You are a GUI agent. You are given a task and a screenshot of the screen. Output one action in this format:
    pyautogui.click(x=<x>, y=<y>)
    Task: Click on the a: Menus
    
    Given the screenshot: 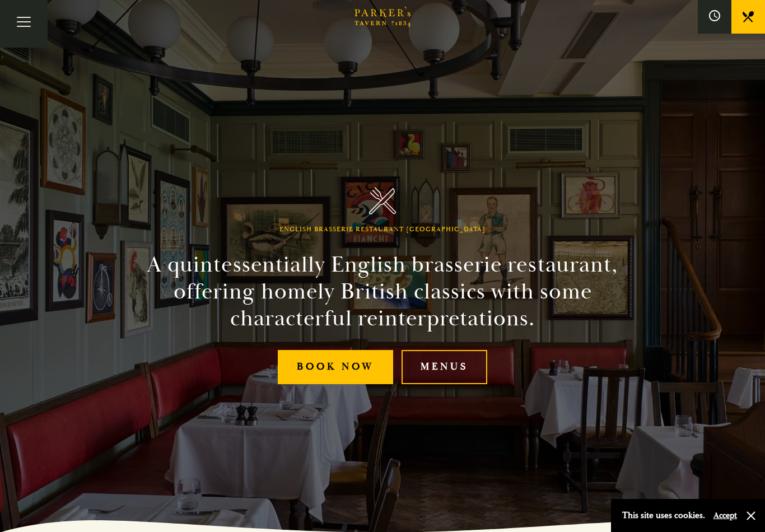 What is the action you would take?
    pyautogui.click(x=444, y=367)
    